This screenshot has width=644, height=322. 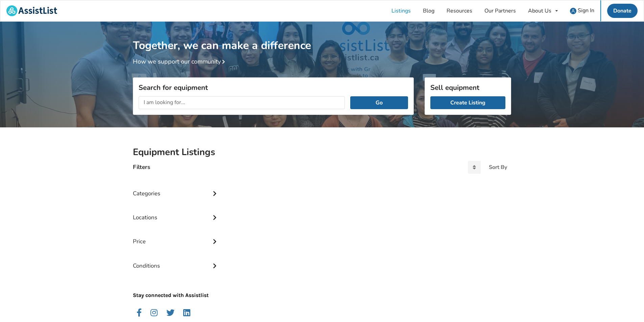 What do you see at coordinates (322, 37) in the screenshot?
I see `h1: Together, we can make a difference` at bounding box center [322, 37].